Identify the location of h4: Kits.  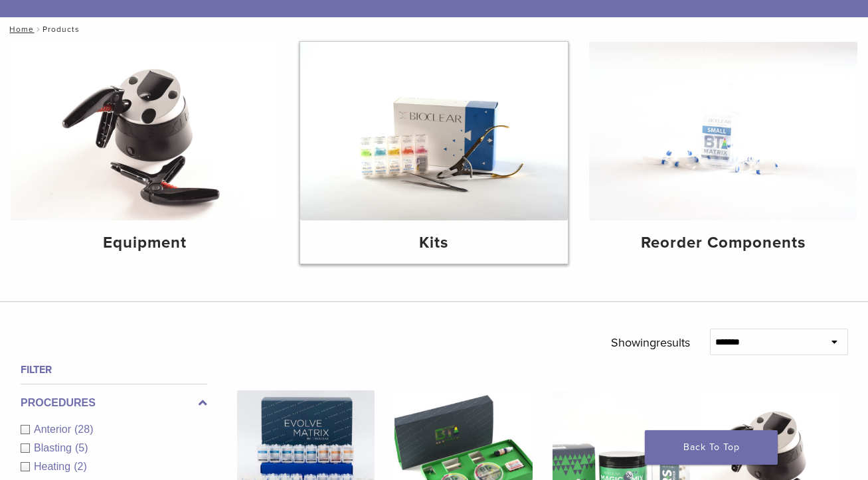
(434, 243).